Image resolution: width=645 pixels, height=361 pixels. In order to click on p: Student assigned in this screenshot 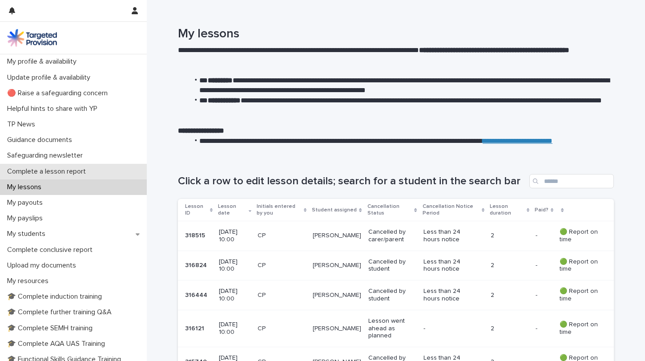, I will do `click(334, 210)`.